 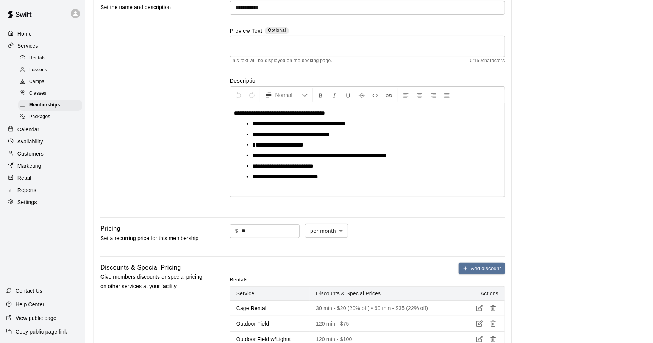 I want to click on p: Availability, so click(x=30, y=142).